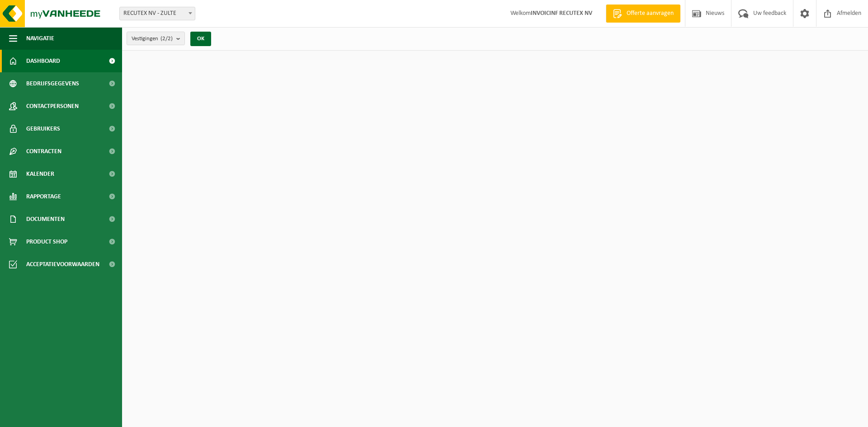 The image size is (868, 427). What do you see at coordinates (40, 38) in the screenshot?
I see `span: Navigatie` at bounding box center [40, 38].